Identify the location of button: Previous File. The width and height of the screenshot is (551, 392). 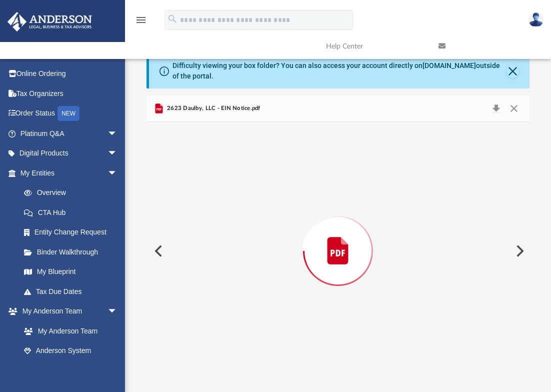
(157, 251).